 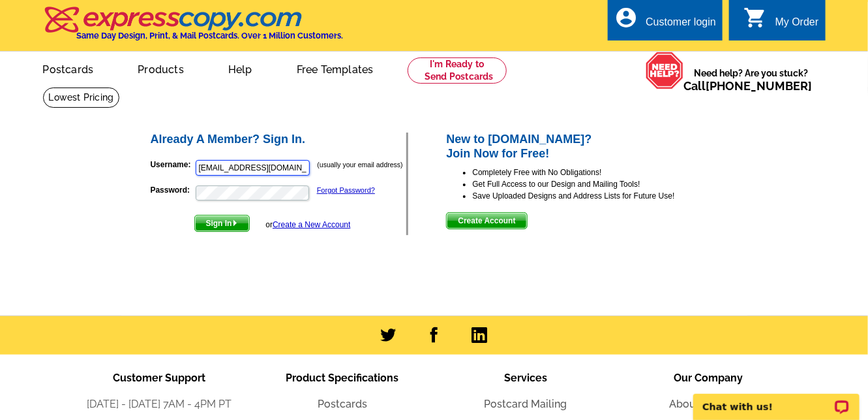 What do you see at coordinates (335, 68) in the screenshot?
I see `a: Free Templates` at bounding box center [335, 68].